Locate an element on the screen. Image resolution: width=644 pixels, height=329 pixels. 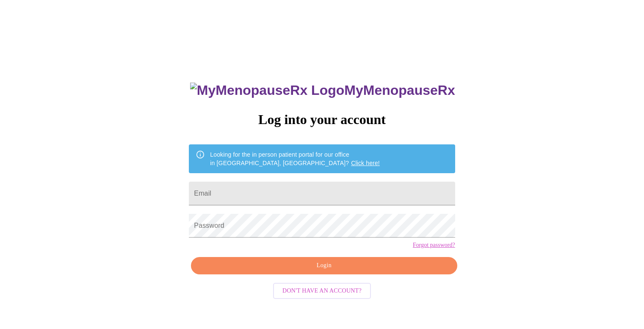
a: Forgot password? is located at coordinates (434, 245).